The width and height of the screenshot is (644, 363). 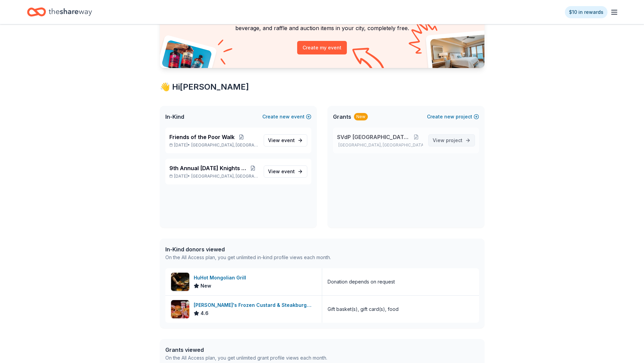 I want to click on div: HuHot Mongolian Grill, so click(x=221, y=278).